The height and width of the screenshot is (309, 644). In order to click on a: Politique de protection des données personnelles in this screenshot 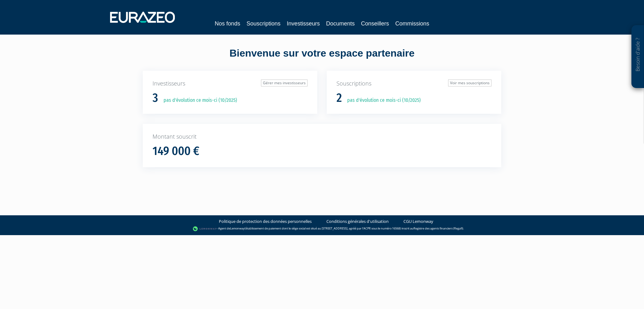, I will do `click(265, 221)`.